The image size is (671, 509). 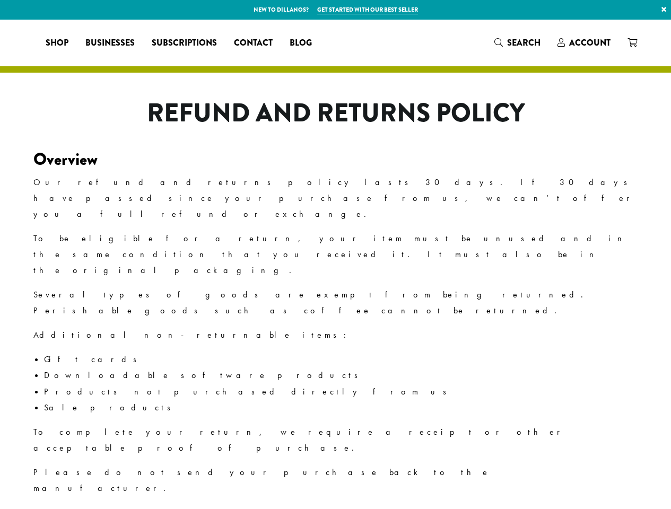 I want to click on h3: Overview, so click(x=336, y=160).